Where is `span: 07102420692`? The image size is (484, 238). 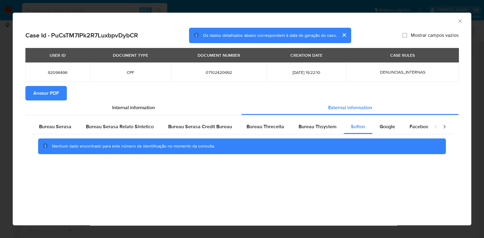 span: 07102420692 is located at coordinates (218, 73).